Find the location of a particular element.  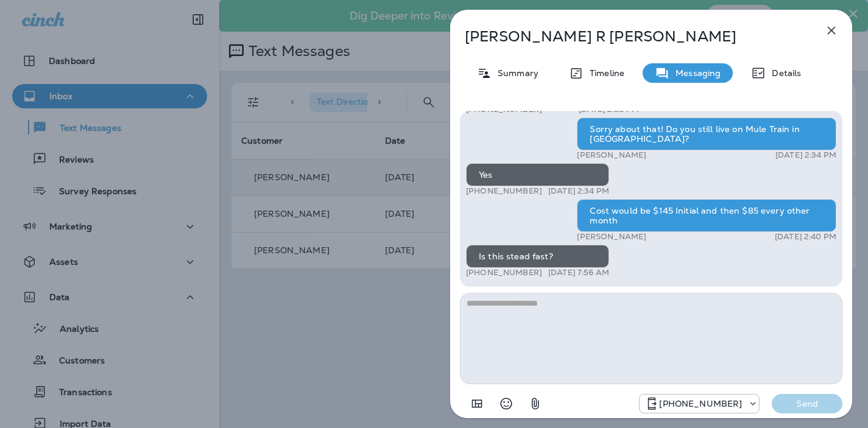

div: Yes is located at coordinates (537, 175).